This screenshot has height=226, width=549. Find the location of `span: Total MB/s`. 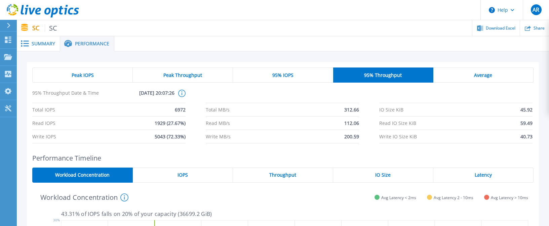

span: Total MB/s is located at coordinates (217, 110).